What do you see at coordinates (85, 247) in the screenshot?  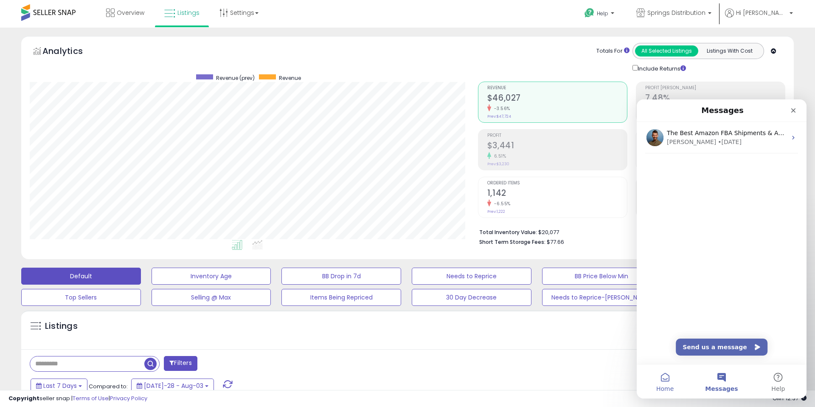 I see `button: Send us a message` at bounding box center [85, 247].